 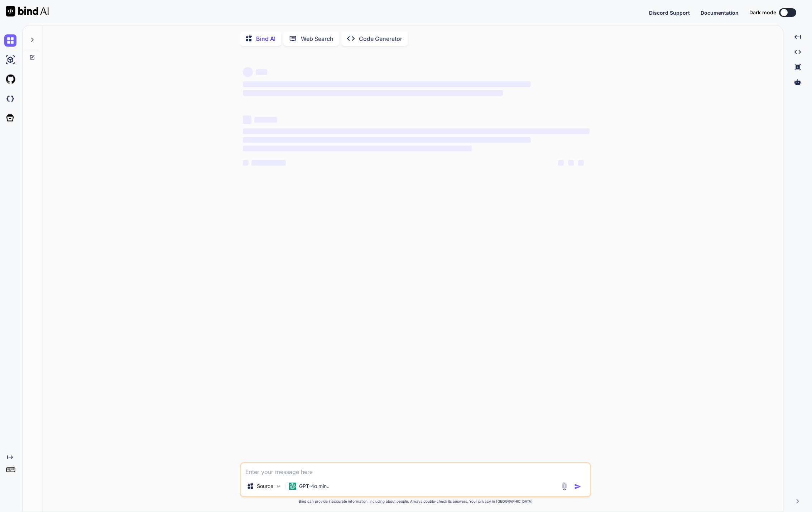 What do you see at coordinates (10, 40) in the screenshot?
I see `img: chat` at bounding box center [10, 40].